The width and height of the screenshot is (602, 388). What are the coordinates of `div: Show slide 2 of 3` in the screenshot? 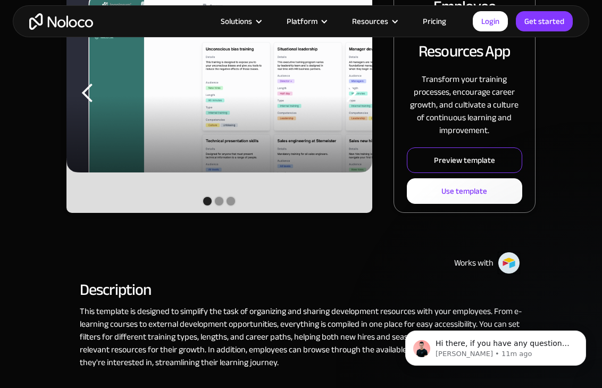 It's located at (219, 201).